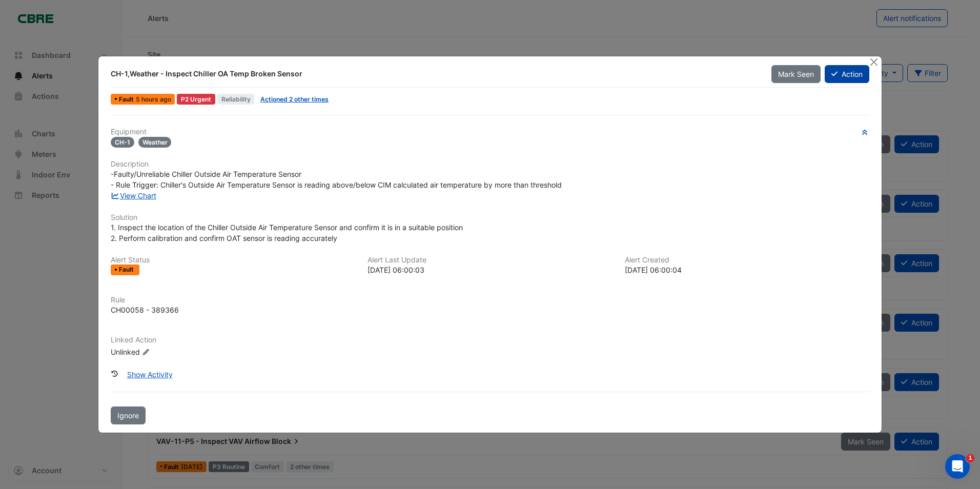  What do you see at coordinates (196, 99) in the screenshot?
I see `div: P2 Urgent` at bounding box center [196, 99].